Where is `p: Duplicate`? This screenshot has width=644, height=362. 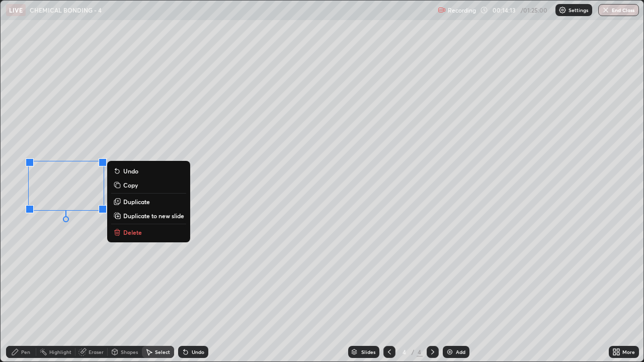 p: Duplicate is located at coordinates (136, 202).